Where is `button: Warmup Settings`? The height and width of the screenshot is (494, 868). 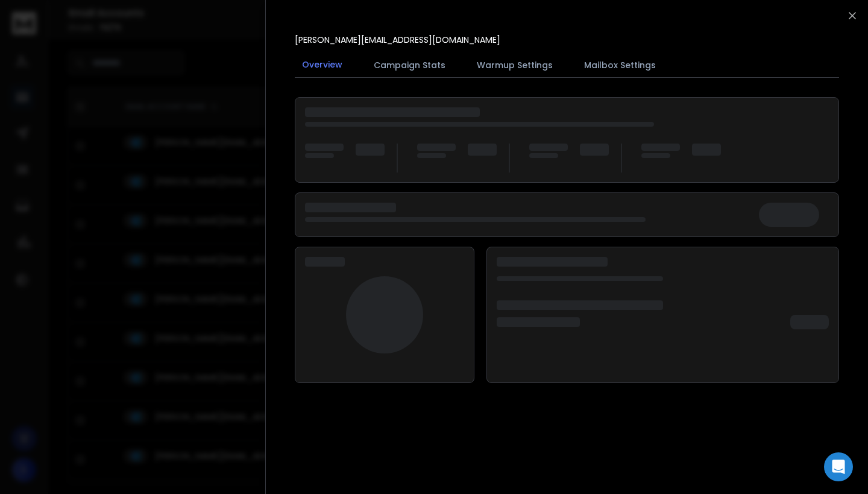
button: Warmup Settings is located at coordinates (515, 65).